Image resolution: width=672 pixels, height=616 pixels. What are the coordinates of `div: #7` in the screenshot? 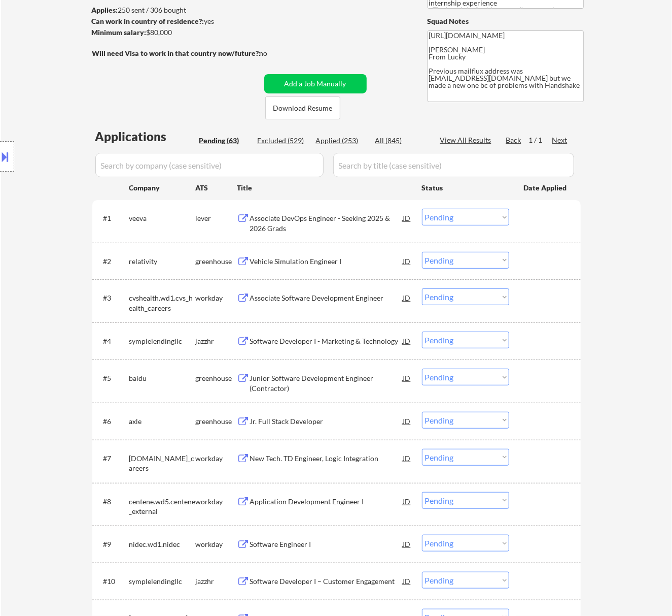 It's located at (112, 459).